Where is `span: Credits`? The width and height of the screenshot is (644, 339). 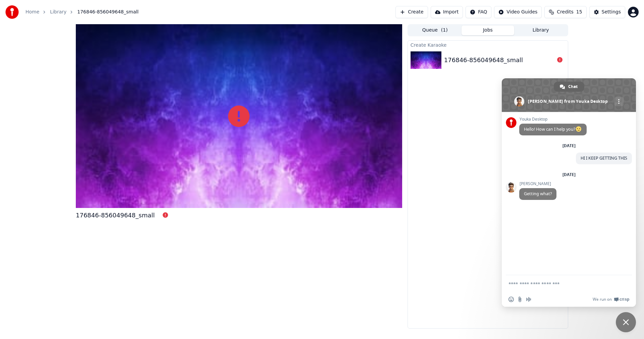
span: Credits is located at coordinates (565, 12).